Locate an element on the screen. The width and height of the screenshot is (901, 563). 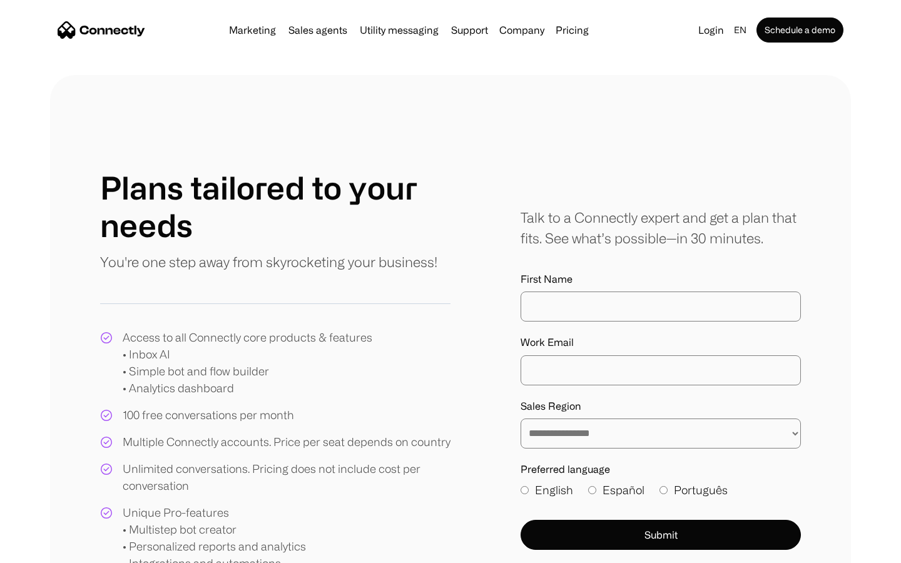
a: Schedule a demo is located at coordinates (800, 30).